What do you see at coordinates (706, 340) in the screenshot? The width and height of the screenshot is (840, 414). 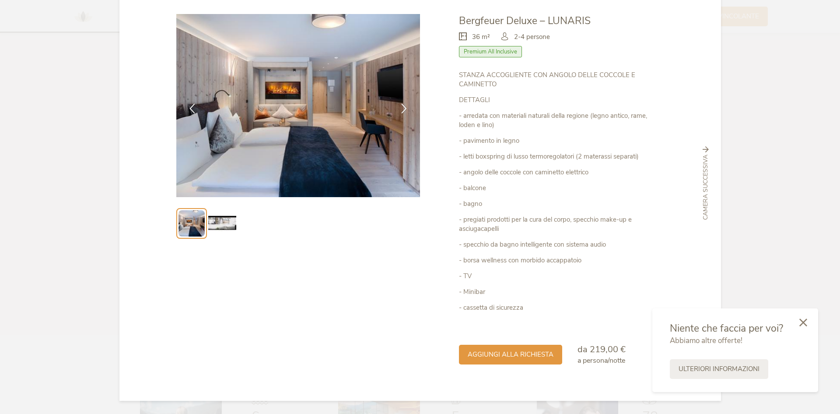 I see `span: Abbiamo altre offerte!` at bounding box center [706, 340].